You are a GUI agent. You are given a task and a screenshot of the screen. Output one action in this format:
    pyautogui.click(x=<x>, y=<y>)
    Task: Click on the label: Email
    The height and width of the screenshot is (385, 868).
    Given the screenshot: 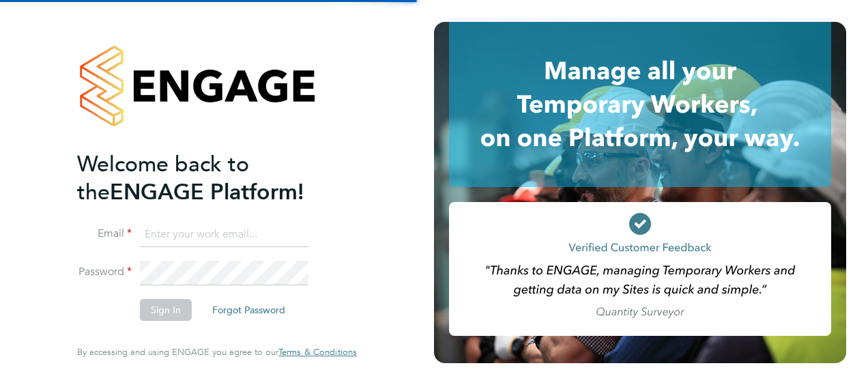 What is the action you would take?
    pyautogui.click(x=104, y=233)
    